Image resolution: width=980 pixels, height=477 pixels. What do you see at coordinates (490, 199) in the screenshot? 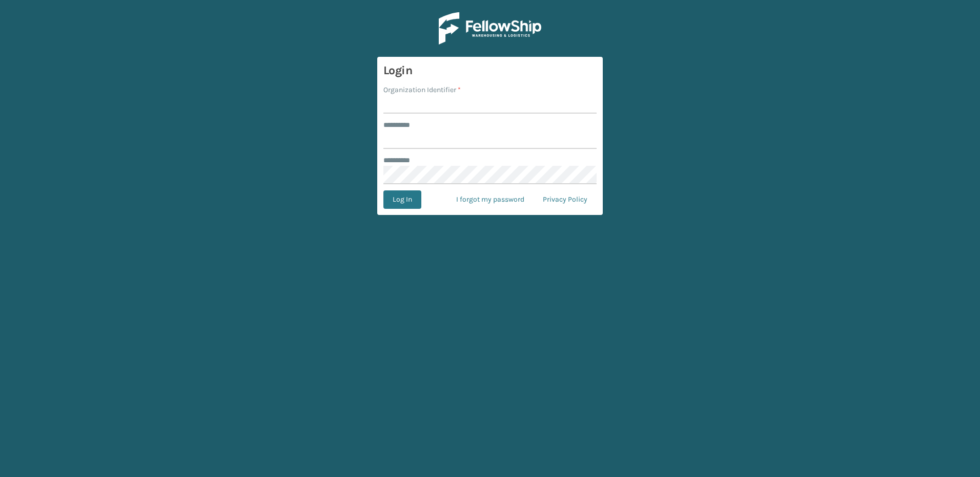
I see `a: I forgot my password` at bounding box center [490, 199].